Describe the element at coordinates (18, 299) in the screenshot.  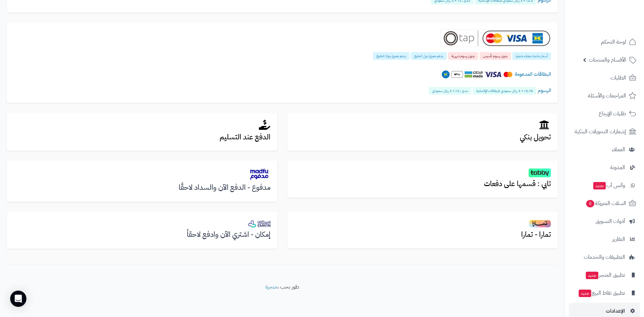
I see `div: Open Intercom Messenger` at that location.